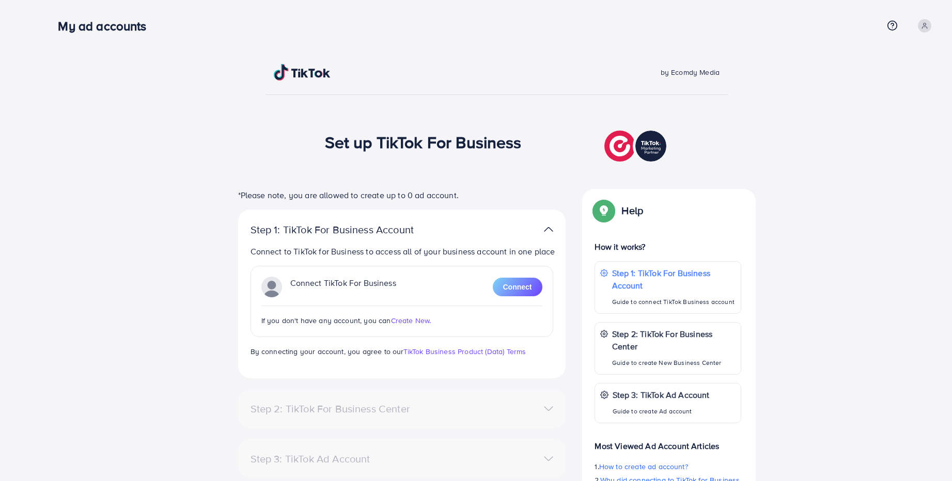  Describe the element at coordinates (643, 467) in the screenshot. I see `span: How to create ad account?` at that location.